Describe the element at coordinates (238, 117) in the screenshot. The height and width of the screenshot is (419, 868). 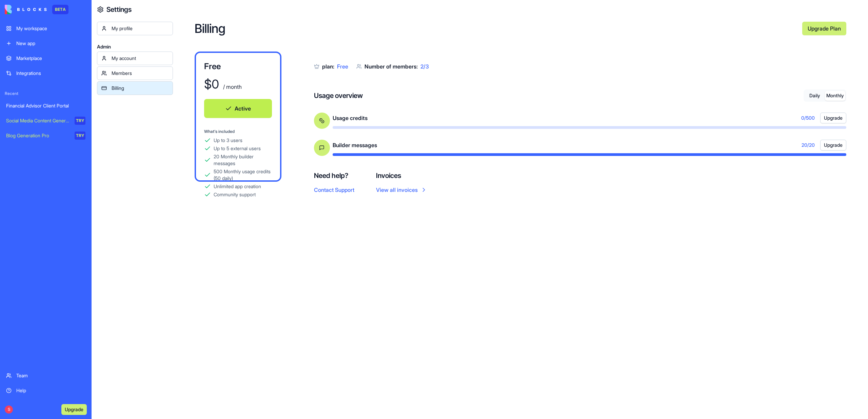
I see `a: Free$0 / monthActiveWhat's includedUp to 3 usersUp to 5 external users20 Monthly builder messages...` at that location.